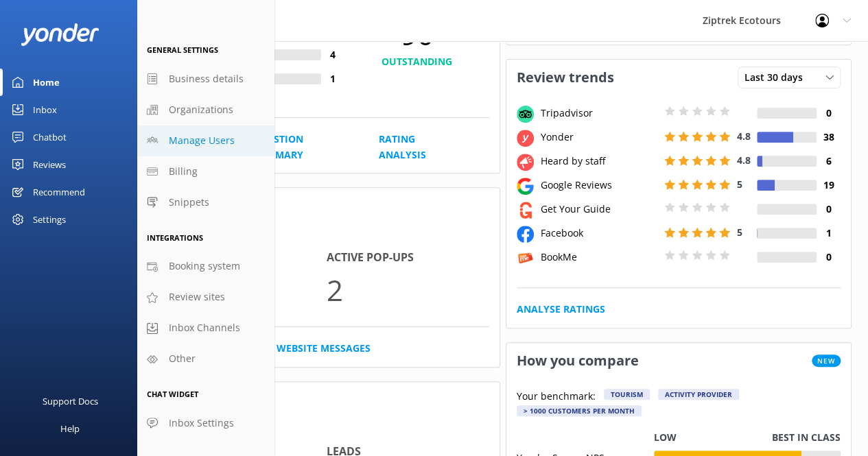 The width and height of the screenshot is (868, 456). What do you see at coordinates (565, 77) in the screenshot?
I see `h3: Review trends` at bounding box center [565, 77].